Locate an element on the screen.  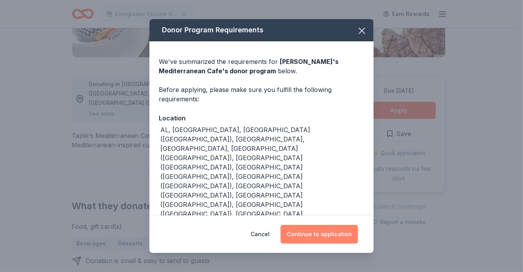
div: We've summarized the requirements for below. is located at coordinates (262, 66).